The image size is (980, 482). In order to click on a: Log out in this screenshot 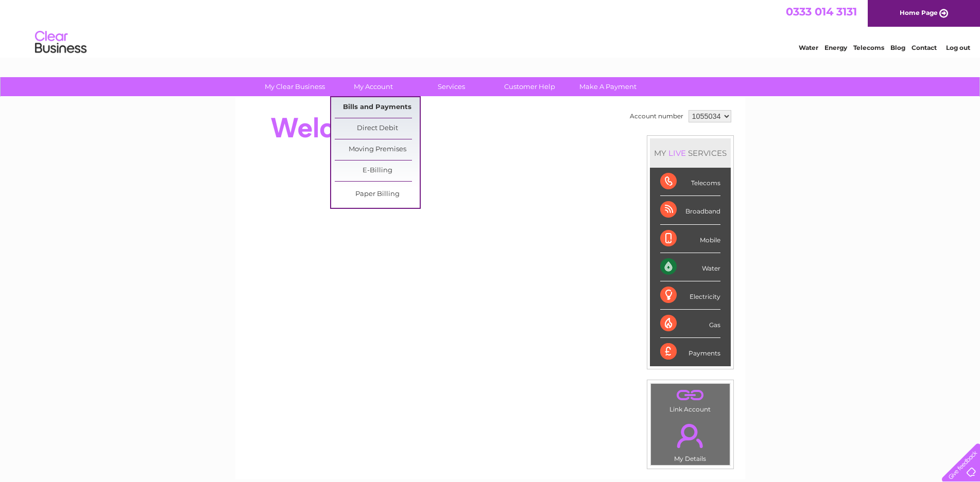, I will do `click(957, 47)`.